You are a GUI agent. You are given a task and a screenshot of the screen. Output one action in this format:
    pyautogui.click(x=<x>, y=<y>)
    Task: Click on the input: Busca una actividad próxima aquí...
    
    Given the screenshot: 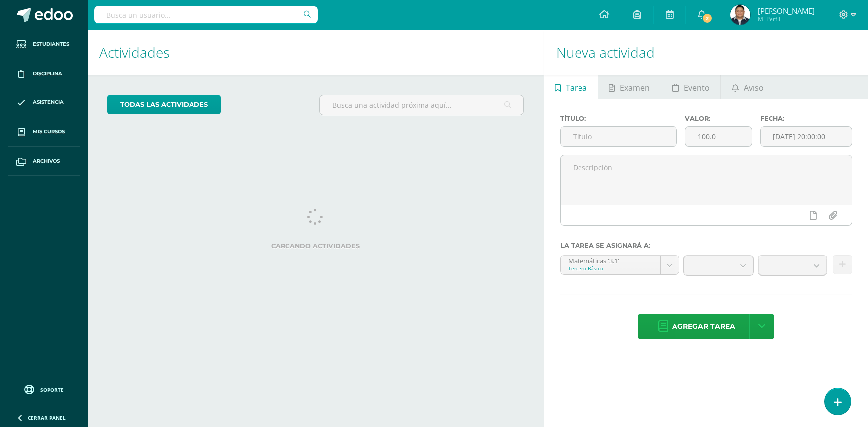 What is the action you would take?
    pyautogui.click(x=421, y=105)
    